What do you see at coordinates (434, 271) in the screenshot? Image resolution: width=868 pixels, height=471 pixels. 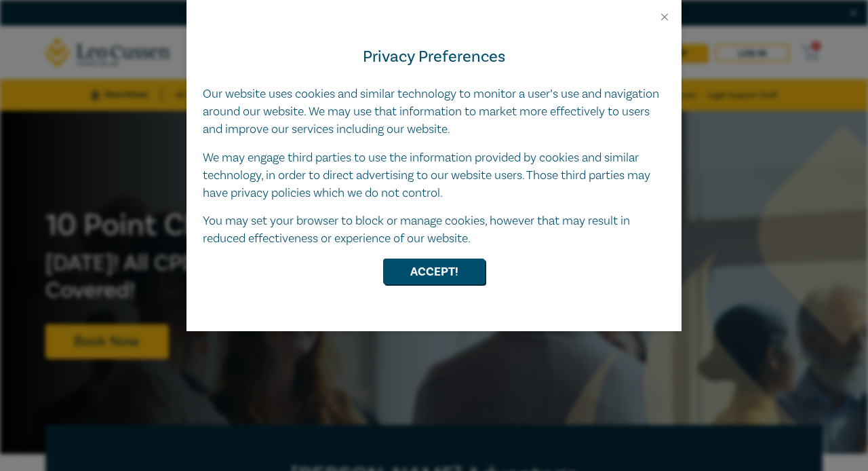 I see `button: Accept!` at bounding box center [434, 271].